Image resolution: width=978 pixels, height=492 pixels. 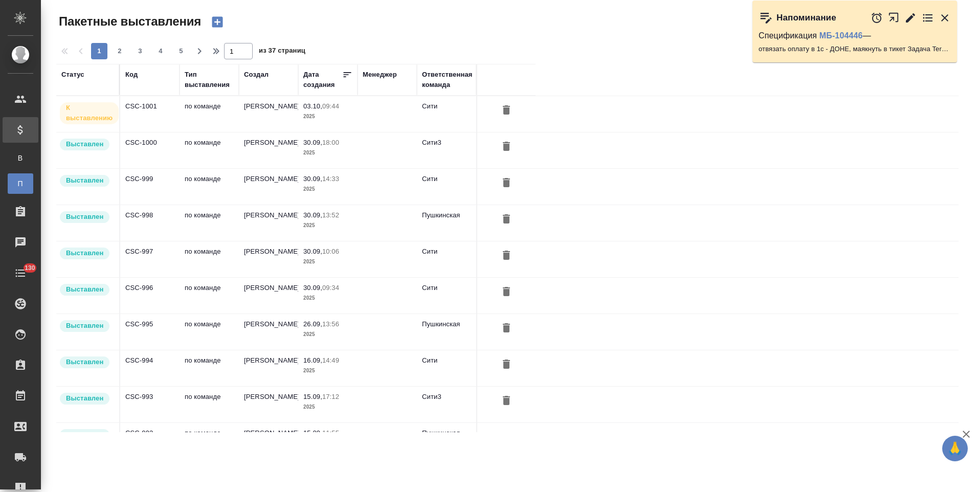 I want to click on button: 5, so click(x=181, y=51).